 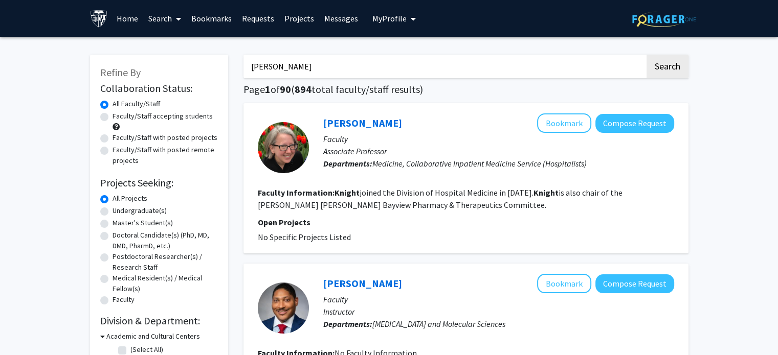 What do you see at coordinates (165, 138) in the screenshot?
I see `label: Faculty/Staff with posted projects` at bounding box center [165, 138].